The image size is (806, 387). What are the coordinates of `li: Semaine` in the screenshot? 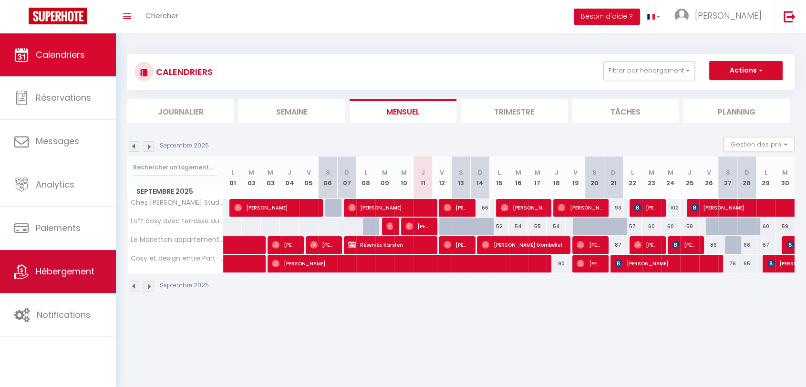 It's located at (292, 111).